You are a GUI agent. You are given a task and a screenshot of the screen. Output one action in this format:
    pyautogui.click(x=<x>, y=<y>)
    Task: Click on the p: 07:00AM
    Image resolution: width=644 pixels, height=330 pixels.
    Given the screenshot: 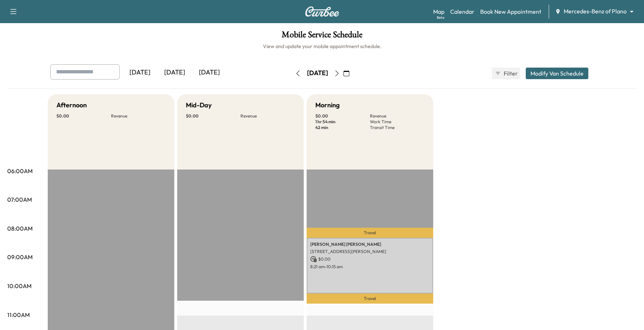 What is the action you would take?
    pyautogui.click(x=19, y=200)
    